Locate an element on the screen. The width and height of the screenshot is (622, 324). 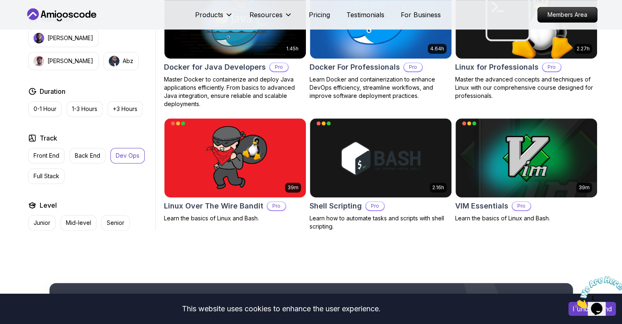
button: Front End is located at coordinates (46, 155).